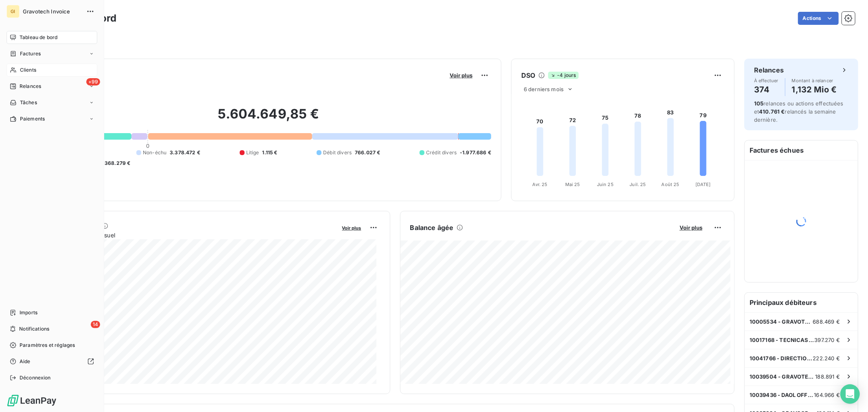 This screenshot has width=868, height=412. I want to click on span: Relances, so click(30, 86).